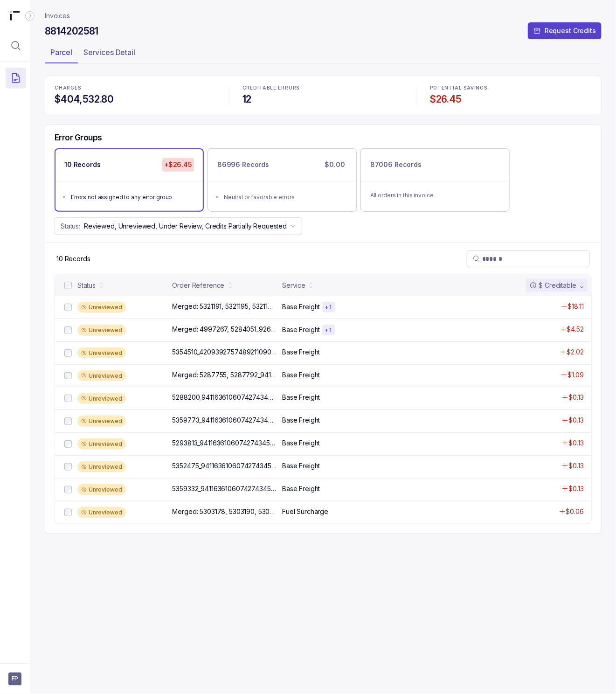  Describe the element at coordinates (16, 45) in the screenshot. I see `button: Menu Icon Button MagnifyingGlassIcon` at that location.